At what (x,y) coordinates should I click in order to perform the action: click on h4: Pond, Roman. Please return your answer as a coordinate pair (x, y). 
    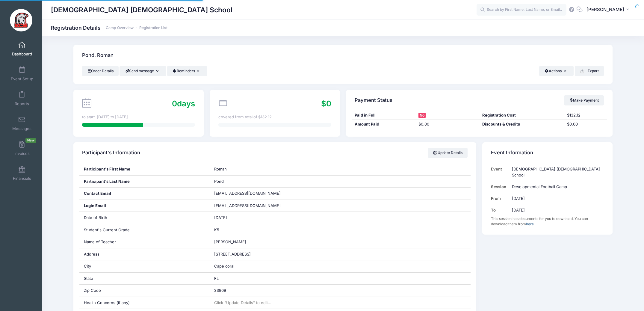
    Looking at the image, I should click on (98, 55).